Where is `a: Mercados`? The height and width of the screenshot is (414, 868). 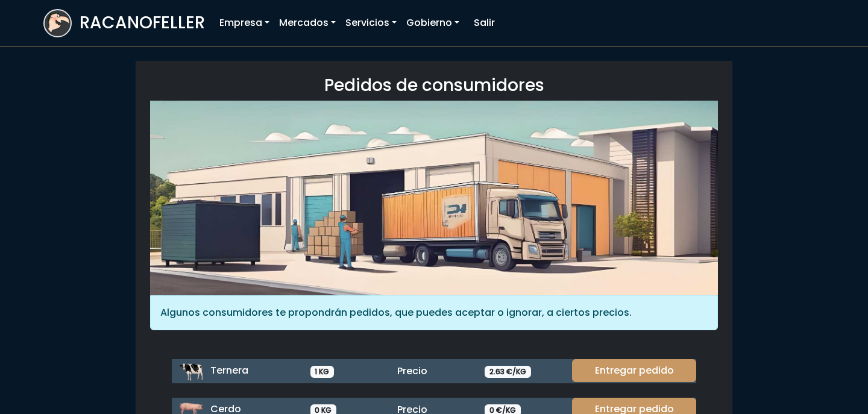
a: Mercados is located at coordinates (307, 23).